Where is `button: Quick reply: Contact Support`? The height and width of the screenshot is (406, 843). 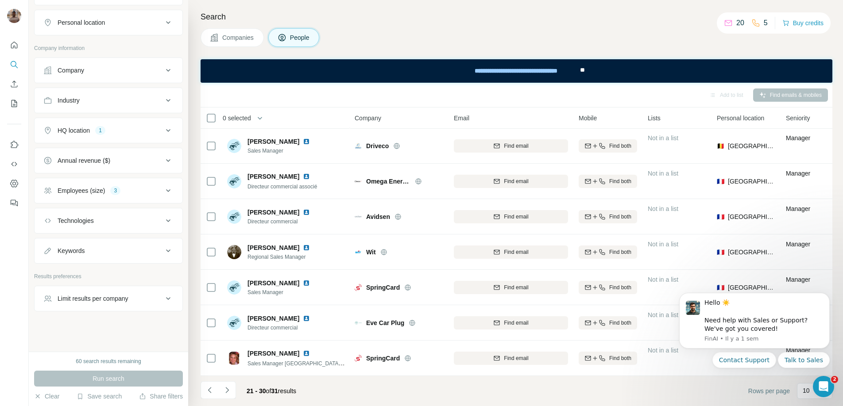
button: Quick reply: Contact Support is located at coordinates (78, 78).